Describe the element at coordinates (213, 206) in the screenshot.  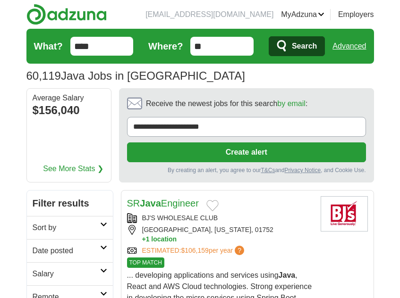
I see `button: Add to favorite jobs` at that location.